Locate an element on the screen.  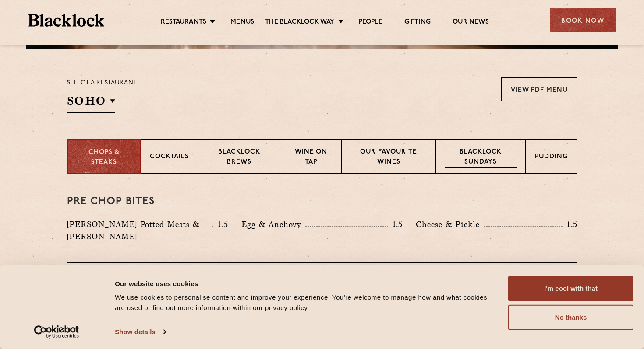
button: I'm cool with that is located at coordinates (570, 289).